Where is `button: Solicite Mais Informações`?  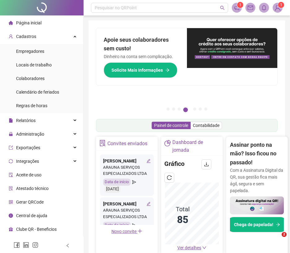 button: Solicite Mais Informações is located at coordinates (140, 70).